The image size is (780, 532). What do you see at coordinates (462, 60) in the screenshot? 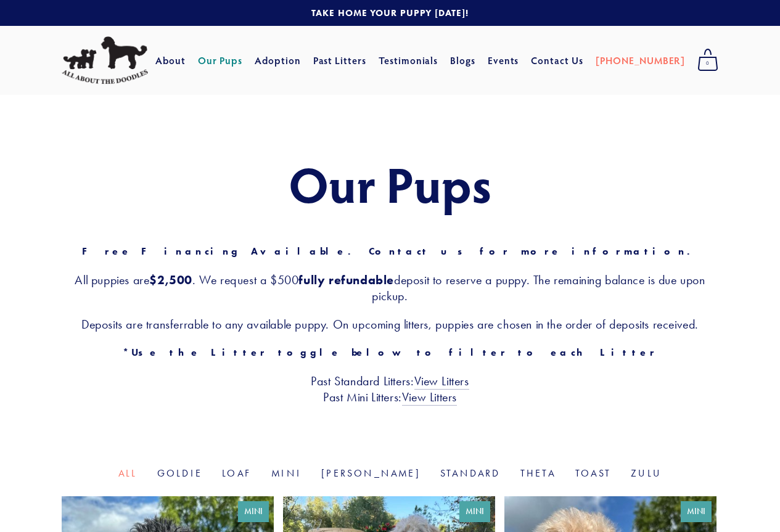
I see `a: Blogs` at bounding box center [462, 60].